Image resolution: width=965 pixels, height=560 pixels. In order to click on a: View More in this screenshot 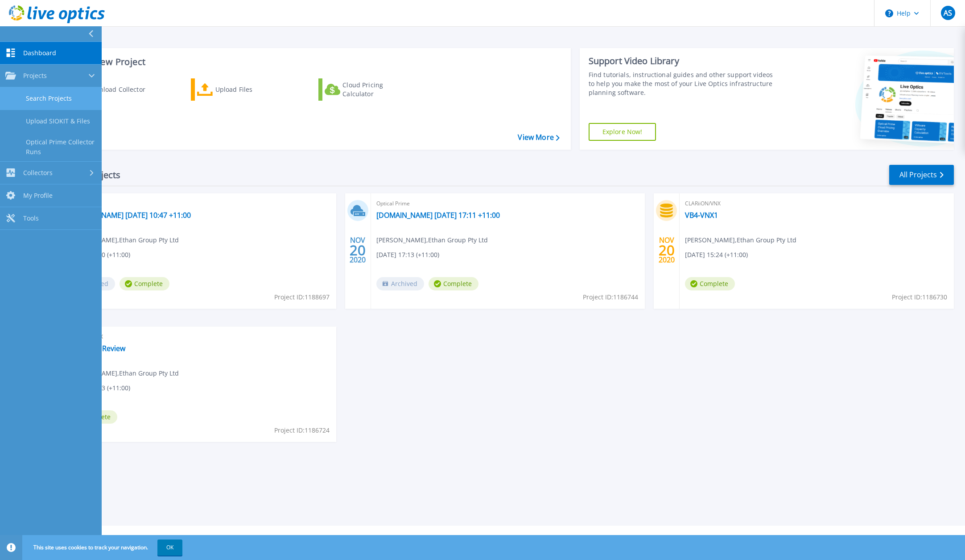, I will do `click(538, 137)`.